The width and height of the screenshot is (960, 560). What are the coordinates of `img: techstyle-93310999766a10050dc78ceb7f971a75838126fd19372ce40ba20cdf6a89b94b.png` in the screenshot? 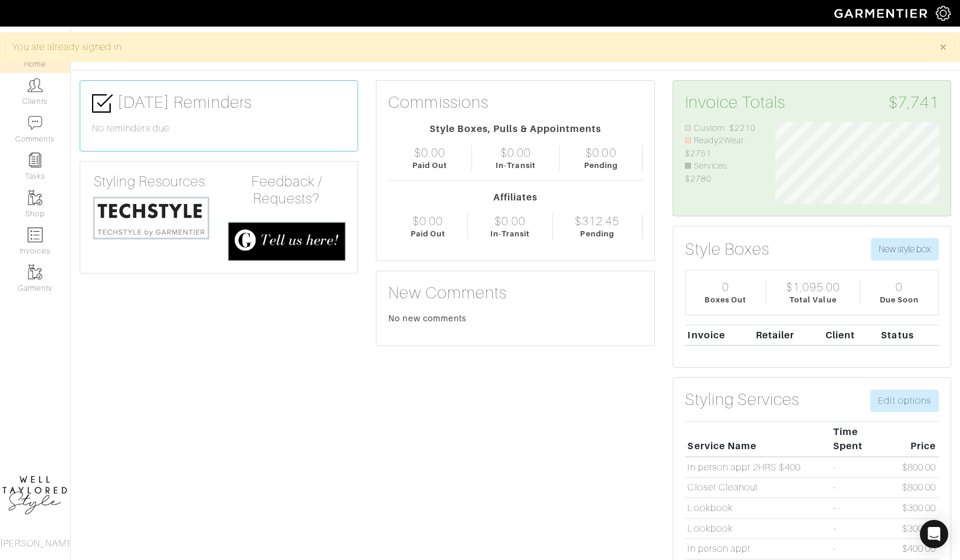 It's located at (151, 218).